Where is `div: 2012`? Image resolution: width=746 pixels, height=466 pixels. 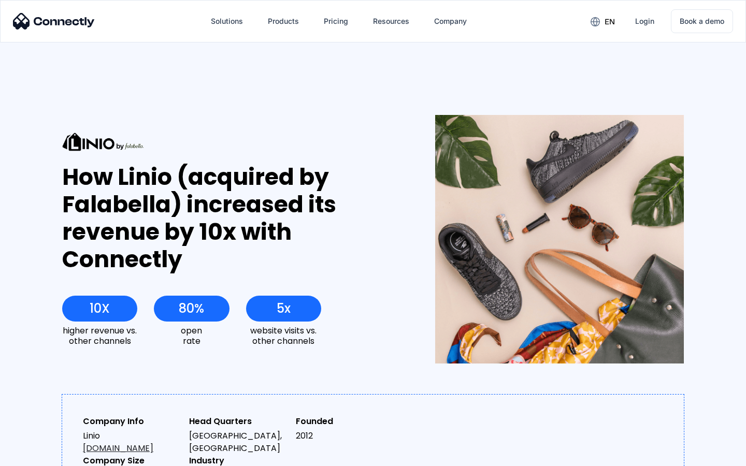
div: 2012 is located at coordinates (344, 436).